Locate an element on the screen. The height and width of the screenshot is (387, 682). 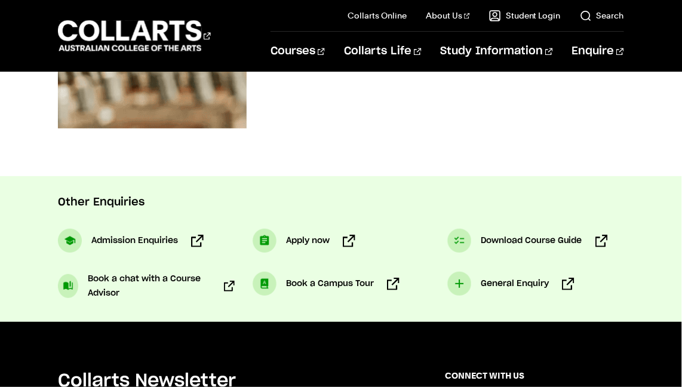
a: Search is located at coordinates (602, 16).